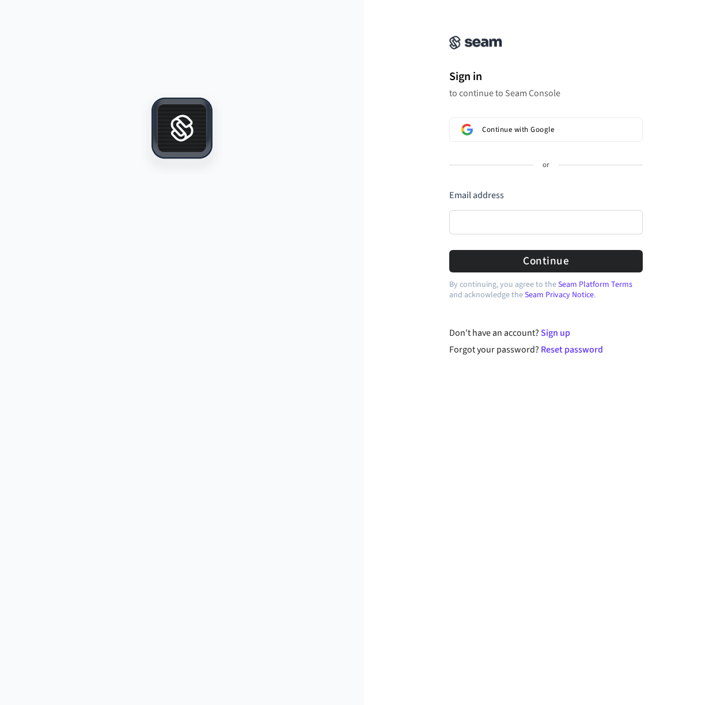 The height and width of the screenshot is (705, 728). What do you see at coordinates (546, 333) in the screenshot?
I see `div: Don't have an account?` at bounding box center [546, 333].